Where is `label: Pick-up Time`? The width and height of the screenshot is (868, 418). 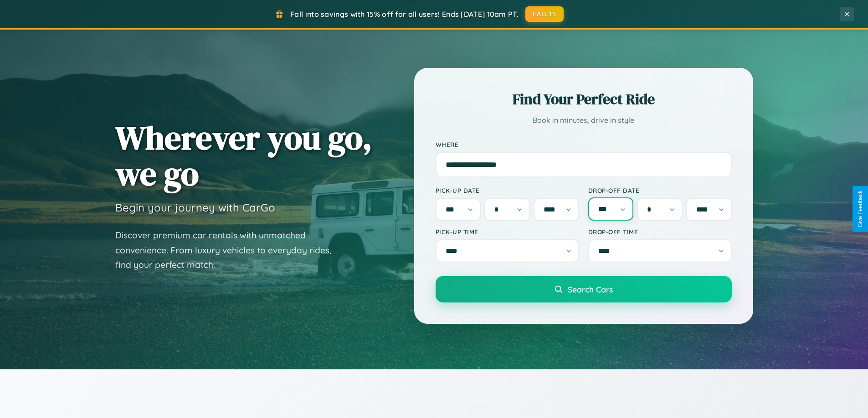
label: Pick-up Time is located at coordinates (507, 232).